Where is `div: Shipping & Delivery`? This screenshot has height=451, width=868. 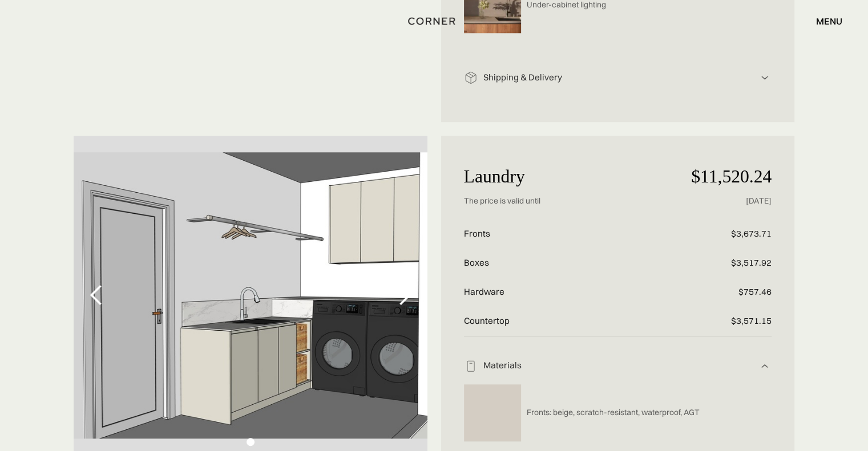 div: Shipping & Delivery is located at coordinates (618, 78).